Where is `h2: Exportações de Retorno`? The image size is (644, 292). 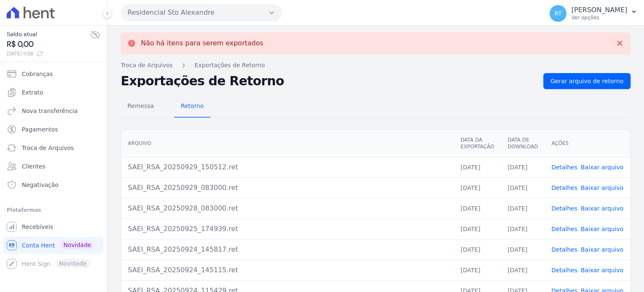 h2: Exportações de Retorno is located at coordinates (329, 81).